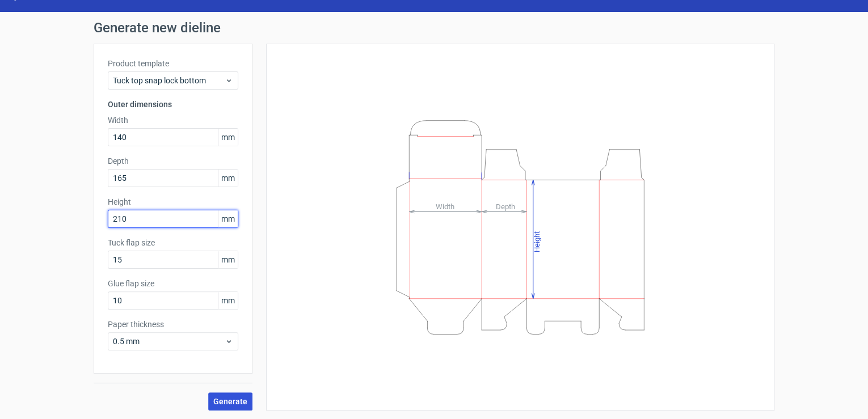 This screenshot has height=419, width=868. I want to click on tspan: Depth, so click(504, 205).